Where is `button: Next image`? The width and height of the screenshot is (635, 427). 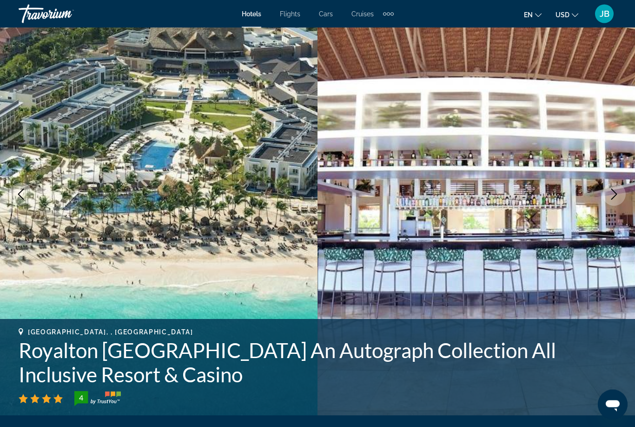
button: Next image is located at coordinates (614, 194).